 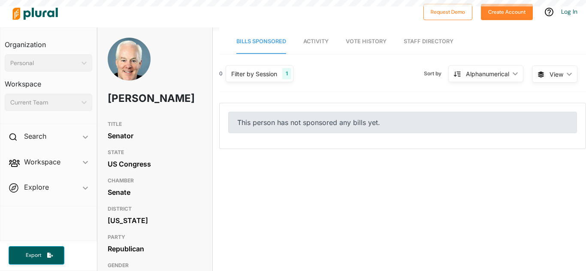 I want to click on a: Request Demo, so click(x=448, y=11).